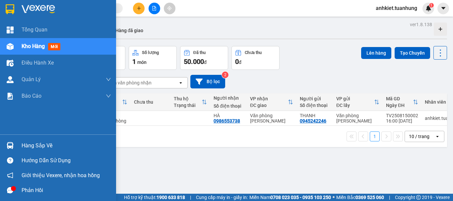  Describe the element at coordinates (10, 160) in the screenshot. I see `span: question-circle` at that location.